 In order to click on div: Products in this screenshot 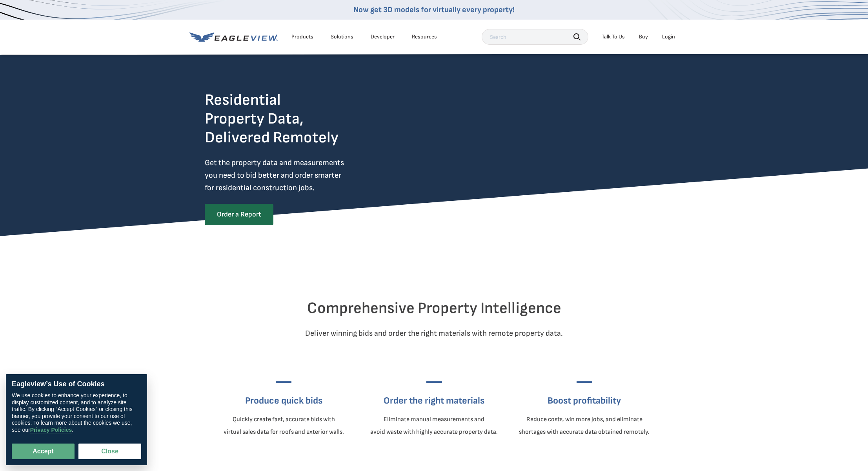, I will do `click(303, 37)`.